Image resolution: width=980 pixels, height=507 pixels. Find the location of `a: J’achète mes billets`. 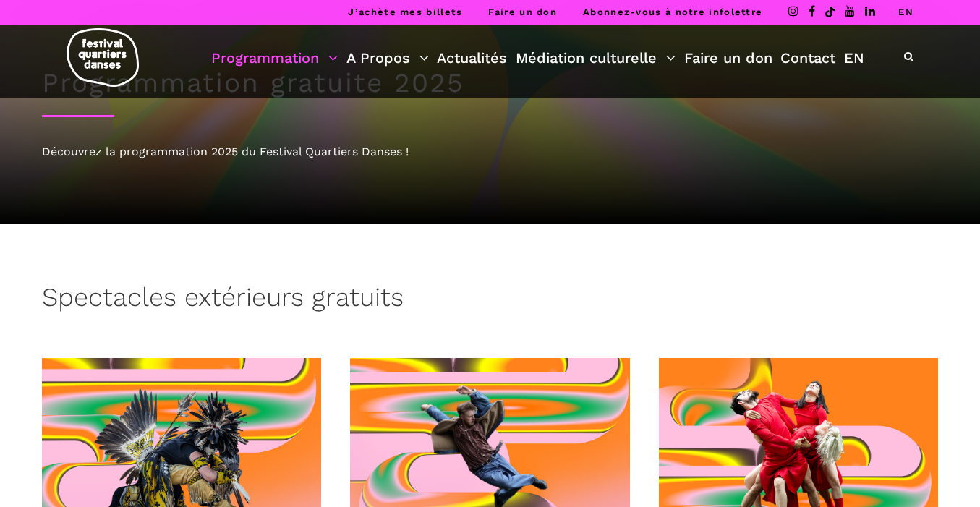

a: J’achète mes billets is located at coordinates (405, 11).